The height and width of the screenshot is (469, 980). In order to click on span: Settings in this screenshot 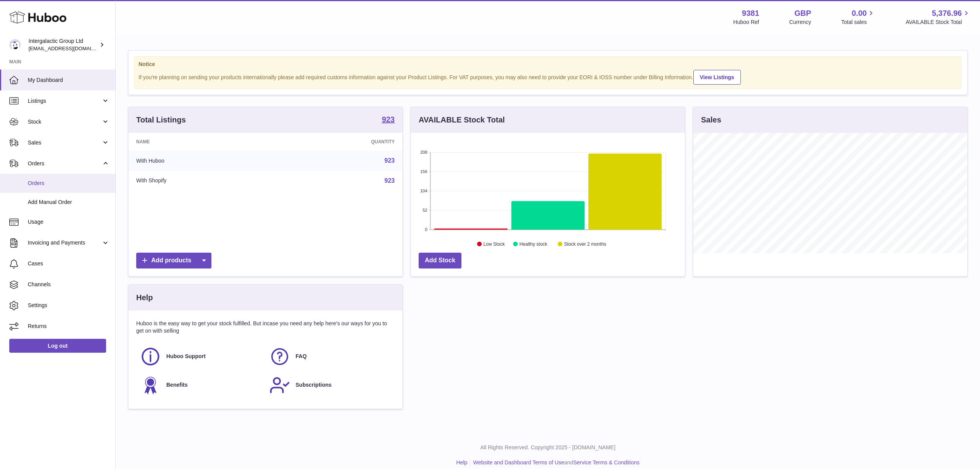, I will do `click(68, 305)`.